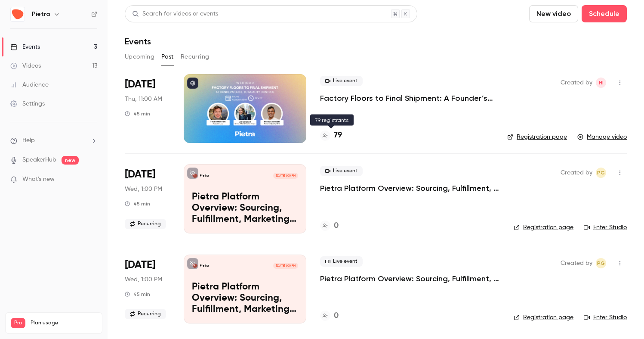  What do you see at coordinates (338, 135) in the screenshot?
I see `h4: 79` at bounding box center [338, 135].